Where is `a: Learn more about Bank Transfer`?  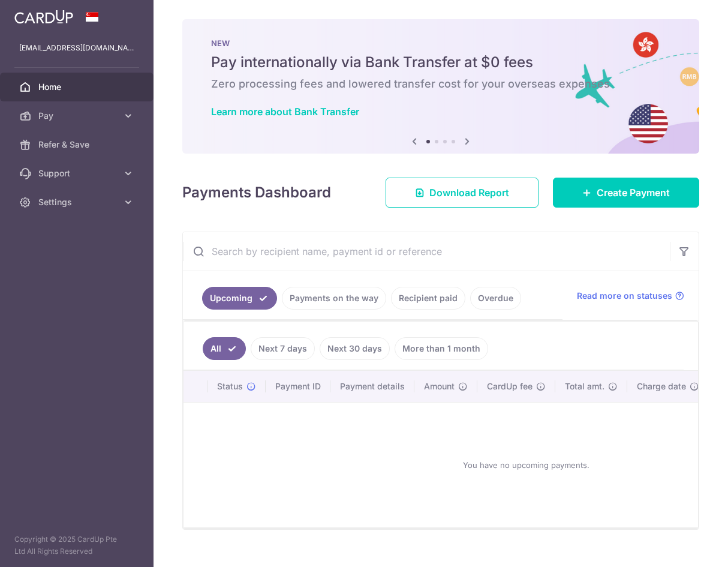 a: Learn more about Bank Transfer is located at coordinates (285, 112).